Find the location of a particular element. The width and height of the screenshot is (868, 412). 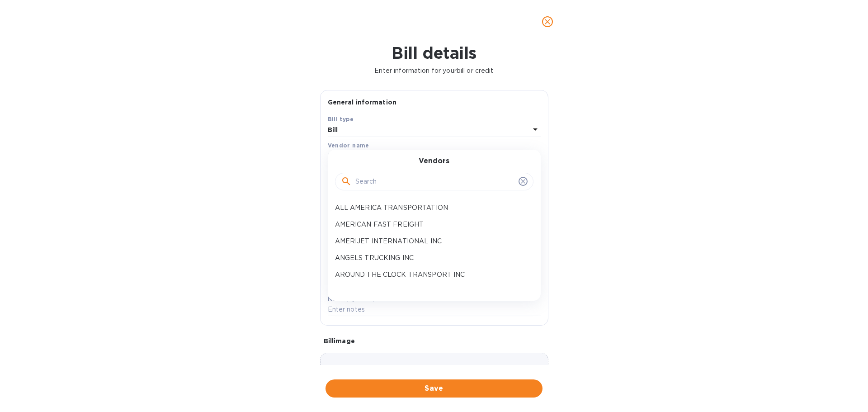

p: Select vendor name is located at coordinates (360, 156).